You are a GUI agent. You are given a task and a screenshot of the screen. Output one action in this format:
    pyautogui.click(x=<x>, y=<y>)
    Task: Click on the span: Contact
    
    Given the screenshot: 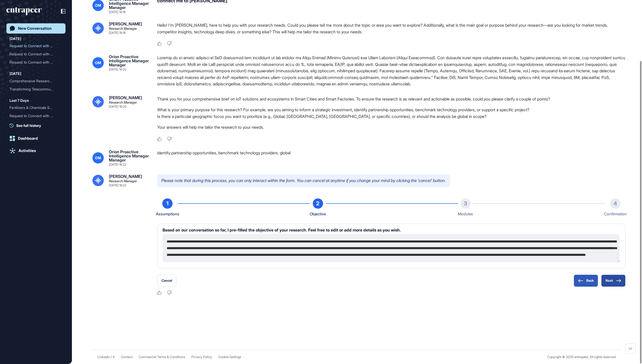 What is the action you would take?
    pyautogui.click(x=127, y=357)
    